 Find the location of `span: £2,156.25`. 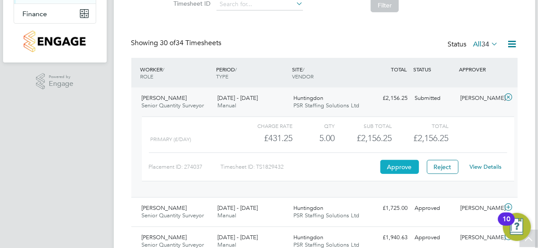

span: £2,156.25 is located at coordinates (431, 138).